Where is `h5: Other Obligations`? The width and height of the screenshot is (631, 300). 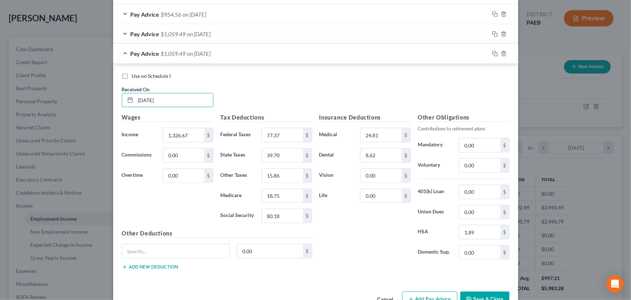
h5: Other Obligations is located at coordinates (464, 117).